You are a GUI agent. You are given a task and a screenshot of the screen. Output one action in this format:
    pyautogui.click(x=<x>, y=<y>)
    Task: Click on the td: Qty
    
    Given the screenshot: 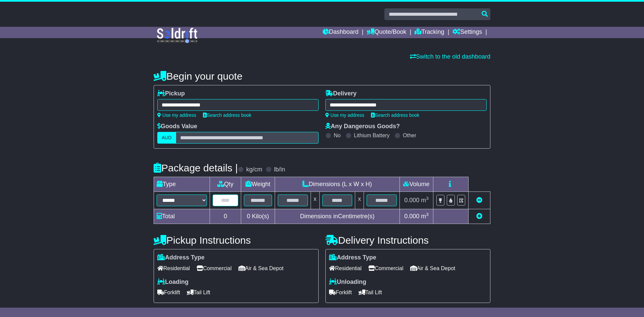 What is the action you would take?
    pyautogui.click(x=226, y=185)
    